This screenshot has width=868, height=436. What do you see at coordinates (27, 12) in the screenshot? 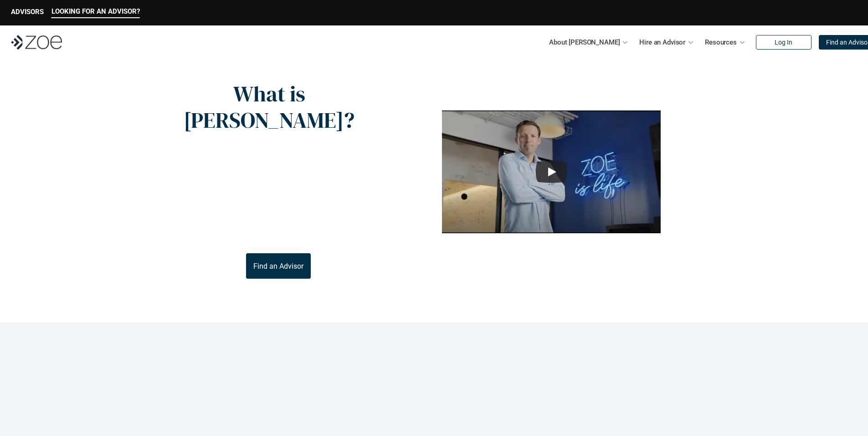
I see `p: ADVISORS` at bounding box center [27, 12].